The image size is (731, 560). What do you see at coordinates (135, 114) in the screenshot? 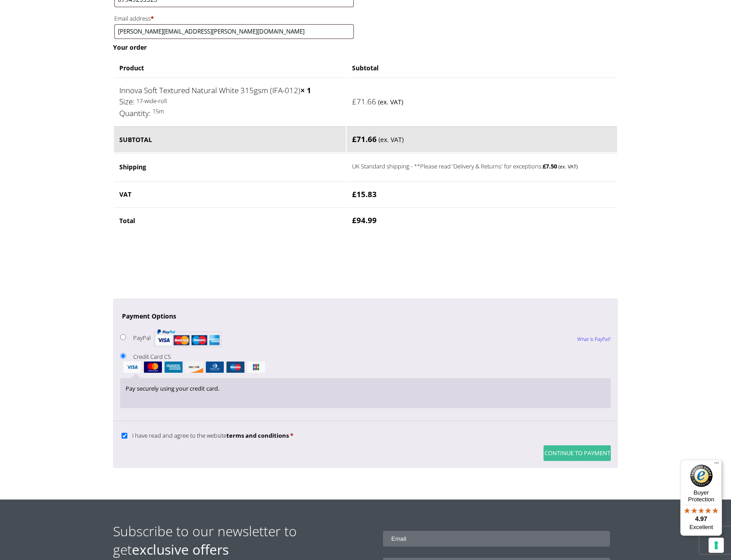
I see `dt: Quantity:` at bounding box center [135, 114].